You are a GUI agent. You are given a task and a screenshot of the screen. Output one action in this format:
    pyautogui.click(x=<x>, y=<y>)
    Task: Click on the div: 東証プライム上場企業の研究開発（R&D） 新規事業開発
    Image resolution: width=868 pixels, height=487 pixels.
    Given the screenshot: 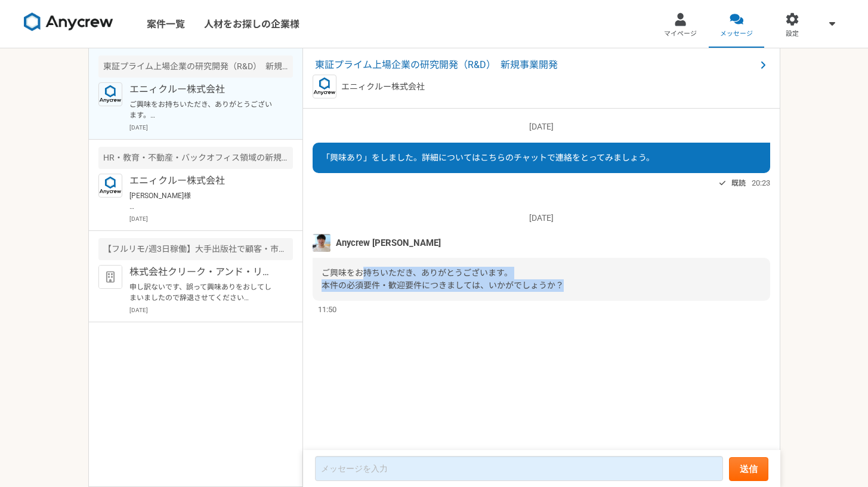 What is the action you would take?
    pyautogui.click(x=195, y=66)
    